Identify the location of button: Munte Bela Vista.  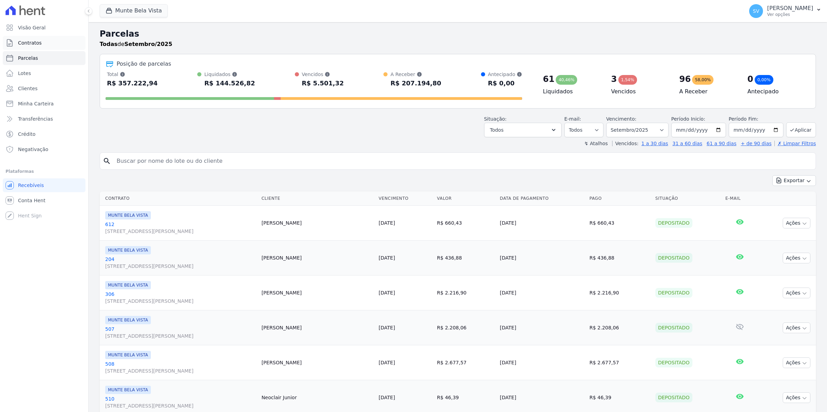
(134, 11).